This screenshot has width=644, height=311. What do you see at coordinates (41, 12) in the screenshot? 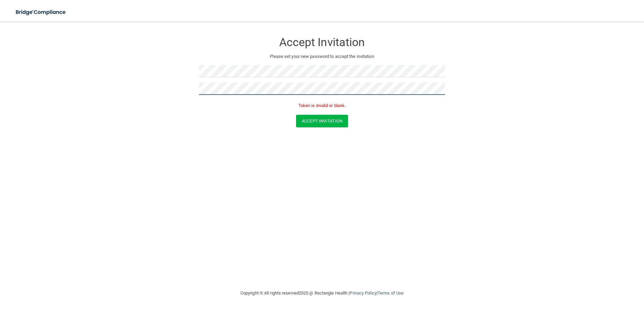
I see `img: bridge_compliance_login_screen.278c3ca4.svg` at bounding box center [41, 12].